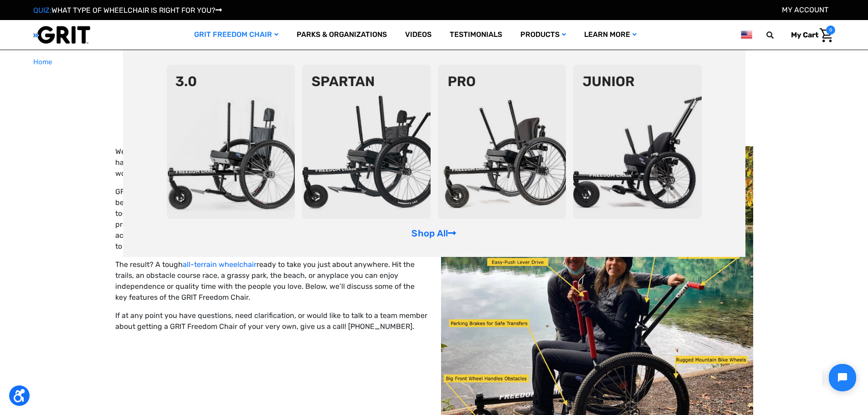 Image resolution: width=868 pixels, height=415 pixels. Describe the element at coordinates (231, 142) in the screenshot. I see `img: 3point0.png` at that location.